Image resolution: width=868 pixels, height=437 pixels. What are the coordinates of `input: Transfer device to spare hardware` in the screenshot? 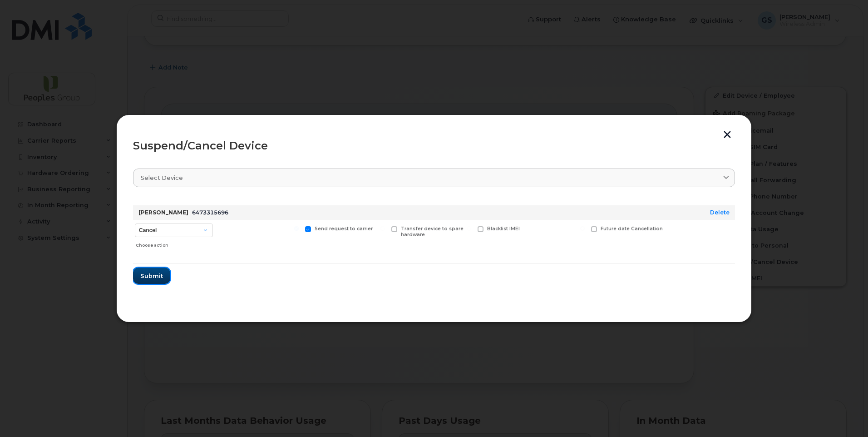 It's located at (383, 229).